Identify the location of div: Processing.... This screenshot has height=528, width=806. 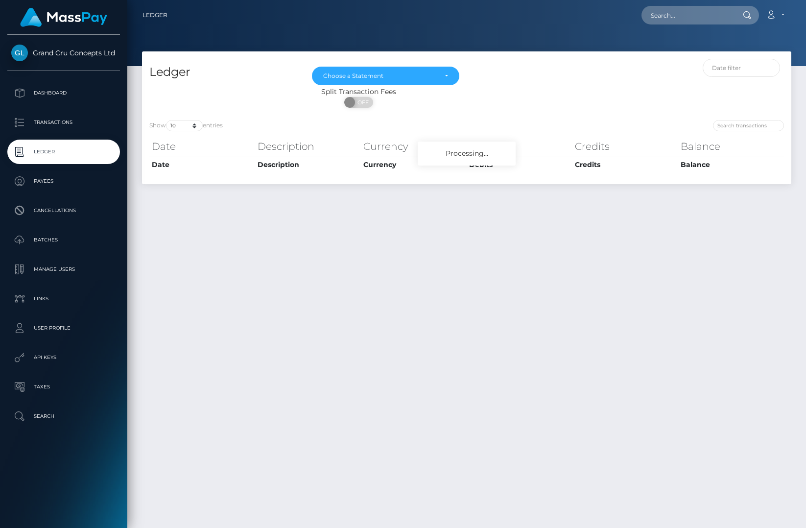
(467, 153).